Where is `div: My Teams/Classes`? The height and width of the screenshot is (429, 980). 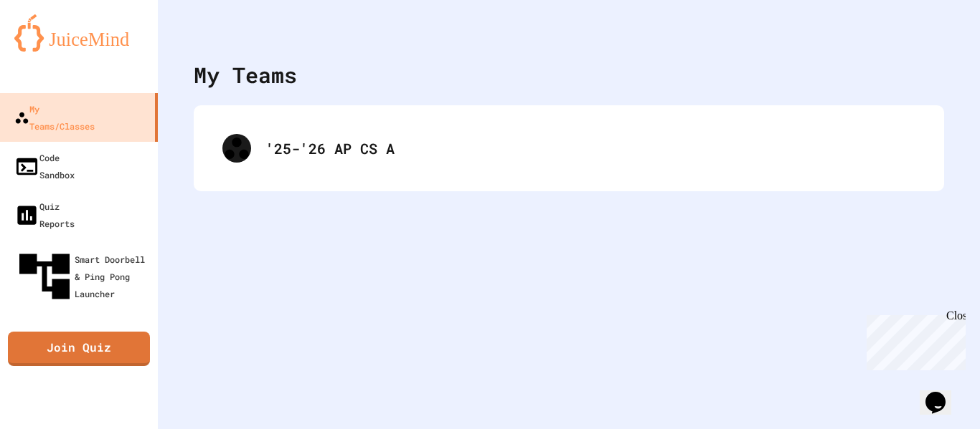 div: My Teams/Classes is located at coordinates (55, 117).